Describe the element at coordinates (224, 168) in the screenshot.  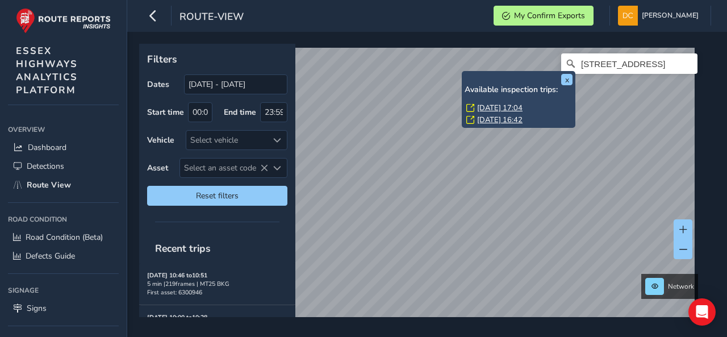
I see `span: Select an asset code` at that location.